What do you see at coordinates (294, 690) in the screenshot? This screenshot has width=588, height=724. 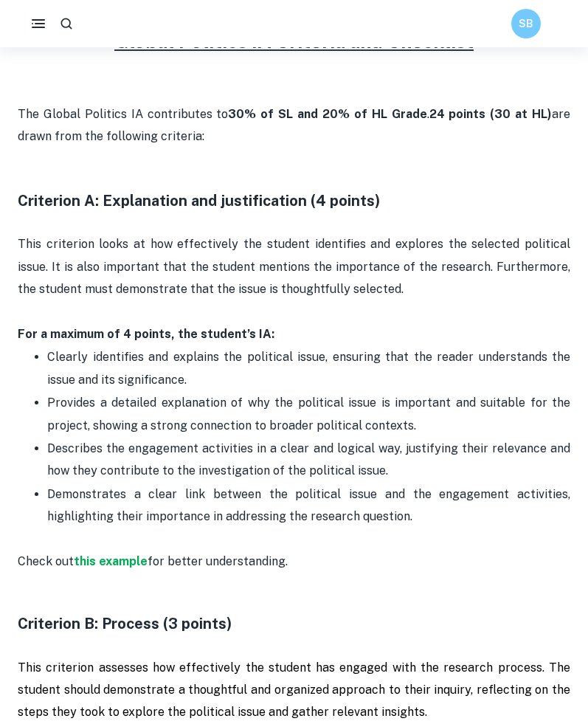 I see `span: This criterion assesses how effectively the student has engaged with the research process. The st...` at bounding box center [294, 690].